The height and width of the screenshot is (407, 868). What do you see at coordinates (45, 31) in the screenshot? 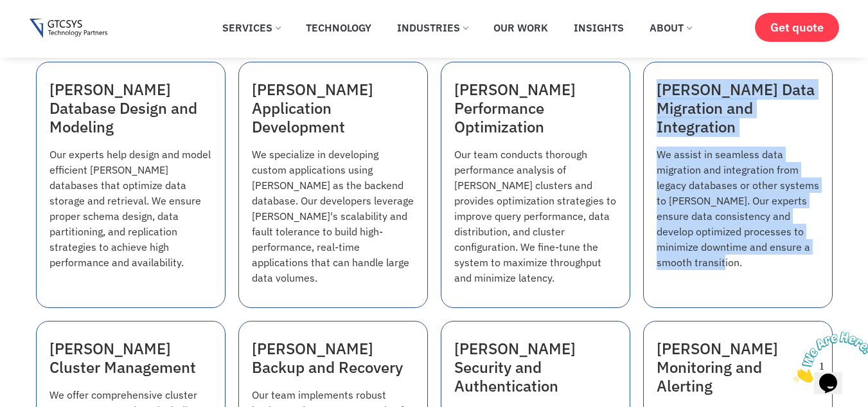
I see `img: Chat attention grabber` at bounding box center [45, 31].